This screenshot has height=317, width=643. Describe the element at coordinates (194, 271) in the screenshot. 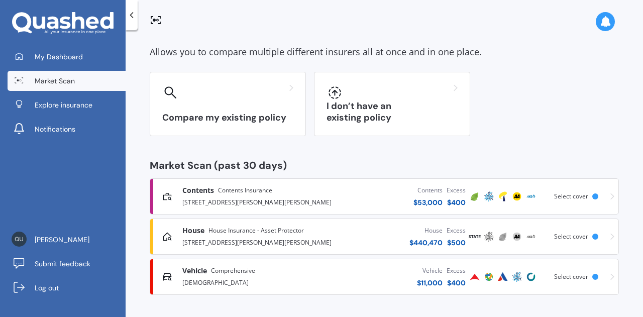

I see `span: Vehicle` at that location.